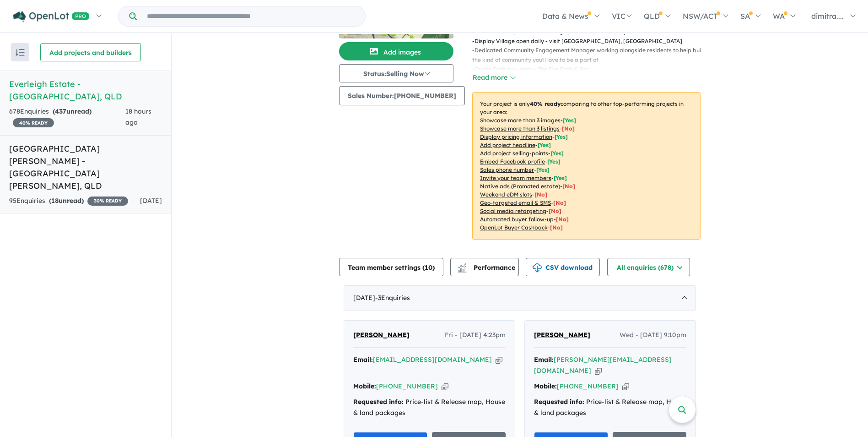 The image size is (868, 437). What do you see at coordinates (487, 268) in the screenshot?
I see `span: Performance` at bounding box center [487, 268].